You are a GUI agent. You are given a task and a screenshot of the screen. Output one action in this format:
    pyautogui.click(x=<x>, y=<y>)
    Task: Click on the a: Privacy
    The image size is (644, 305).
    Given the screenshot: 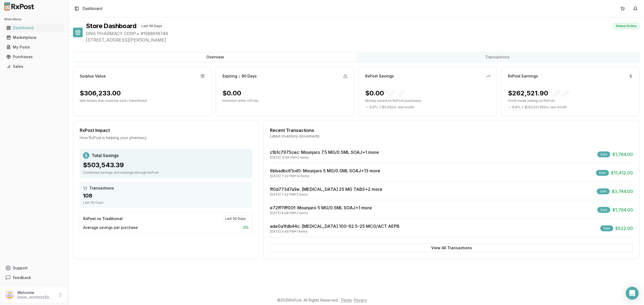 What is the action you would take?
    pyautogui.click(x=360, y=300)
    